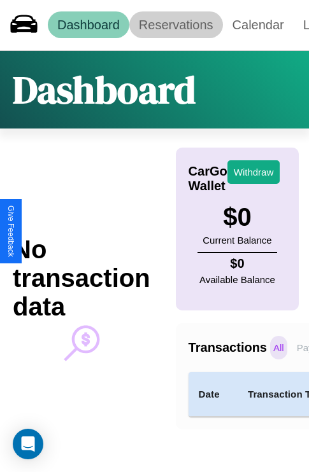 The image size is (309, 472). I want to click on a: Calendar, so click(258, 25).